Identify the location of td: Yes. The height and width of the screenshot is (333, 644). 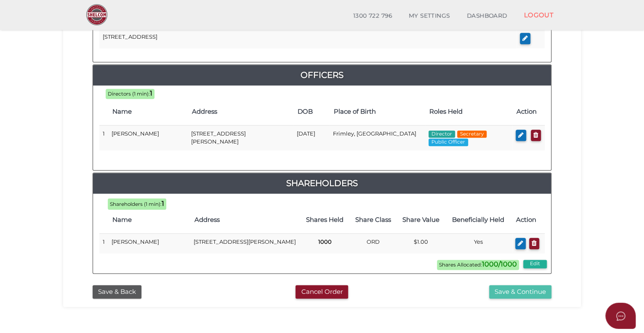
(478, 243).